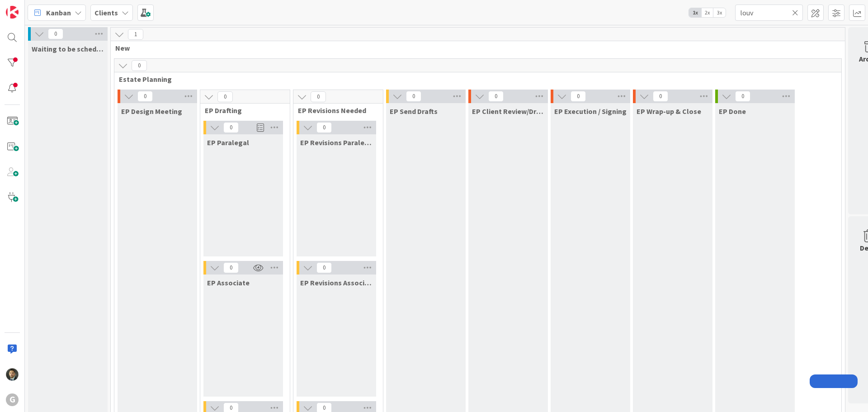  Describe the element at coordinates (12, 375) in the screenshot. I see `img: CG` at that location.